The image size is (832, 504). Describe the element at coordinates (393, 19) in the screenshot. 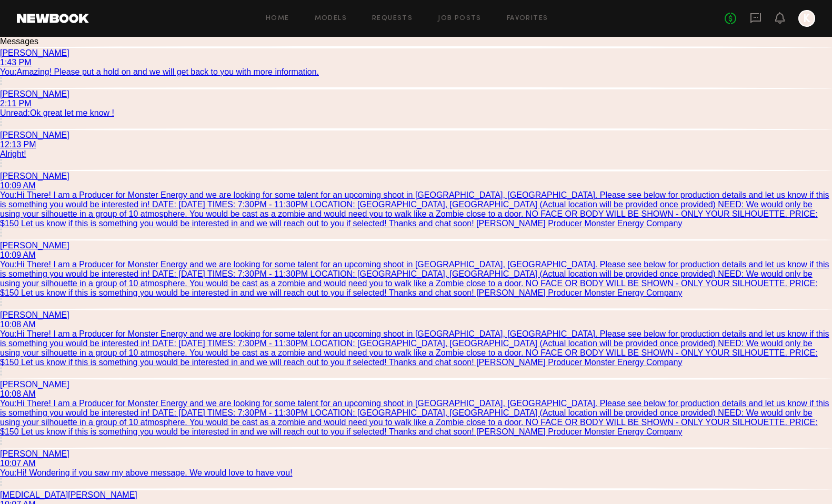

I see `a: Requests` at that location.